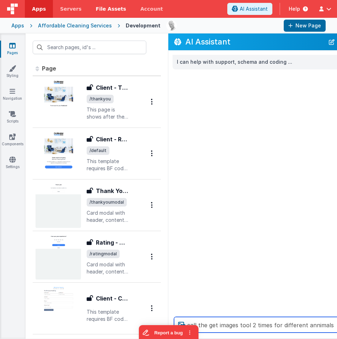 This screenshot has height=339, width=337. I want to click on h3: Thank You - Modal, so click(112, 191).